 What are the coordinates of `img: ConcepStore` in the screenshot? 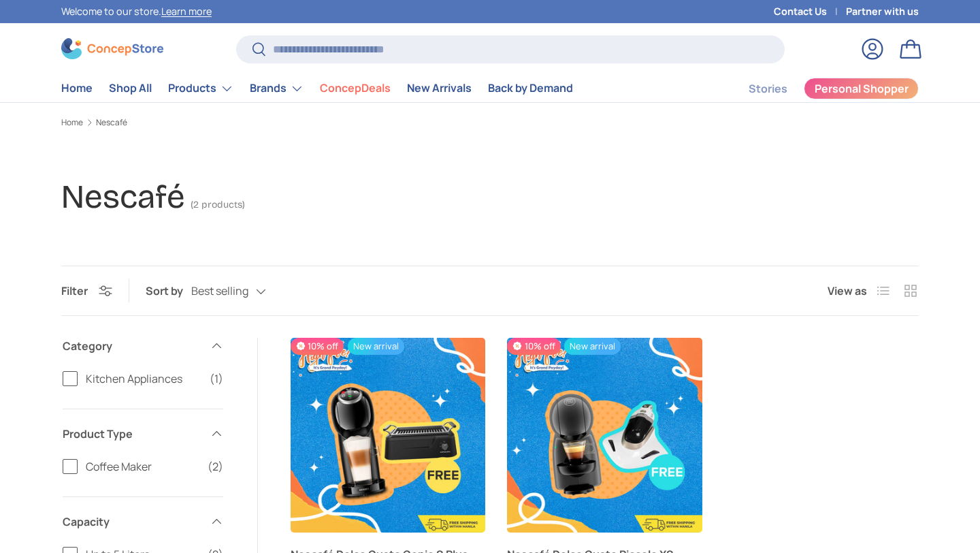 It's located at (113, 48).